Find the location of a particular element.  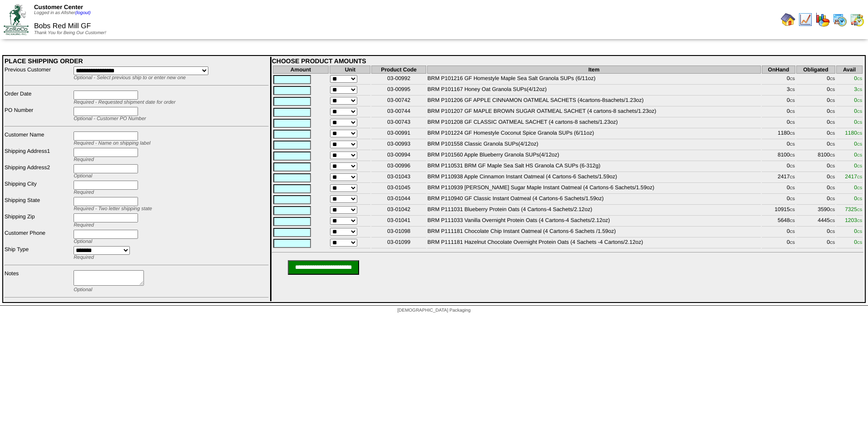

td: BRM P101207 GF MAPLE BROWN SUGAR OATMEAL SACHET (4 cartons-8 sachets/1.23oz) is located at coordinates (594, 112).